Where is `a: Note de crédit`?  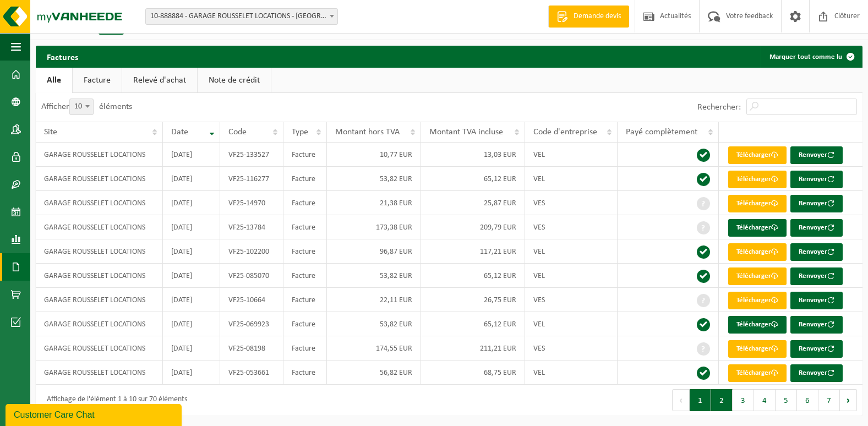
a: Note de crédit is located at coordinates (234, 80).